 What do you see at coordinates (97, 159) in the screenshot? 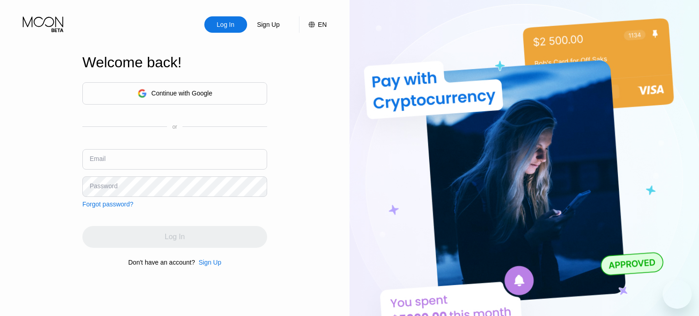
I see `div: Email` at bounding box center [97, 159].